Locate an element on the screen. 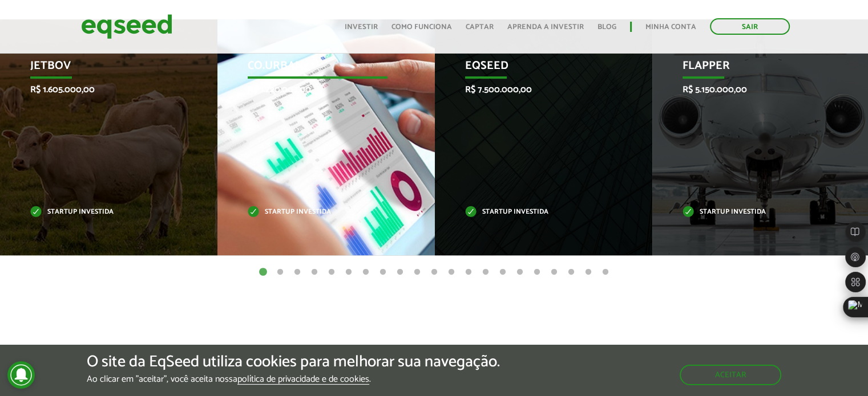 This screenshot has height=396, width=868. p: R$ 7.500.000,00 is located at coordinates (535, 89).